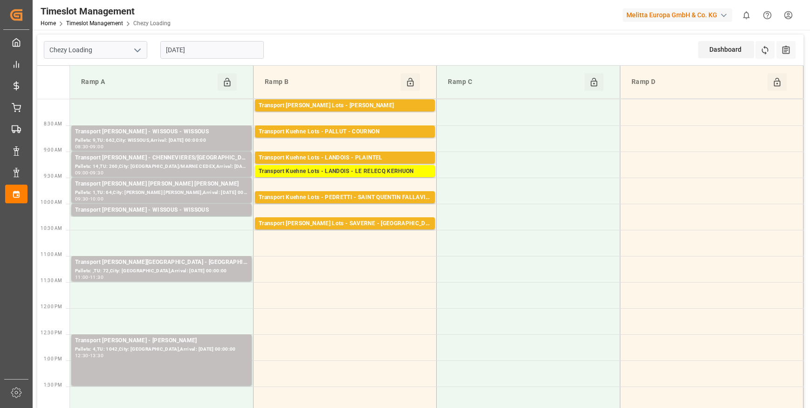 Image resolution: width=810 pixels, height=408 pixels. What do you see at coordinates (147, 82) in the screenshot?
I see `div: Ramp A` at bounding box center [147, 82].